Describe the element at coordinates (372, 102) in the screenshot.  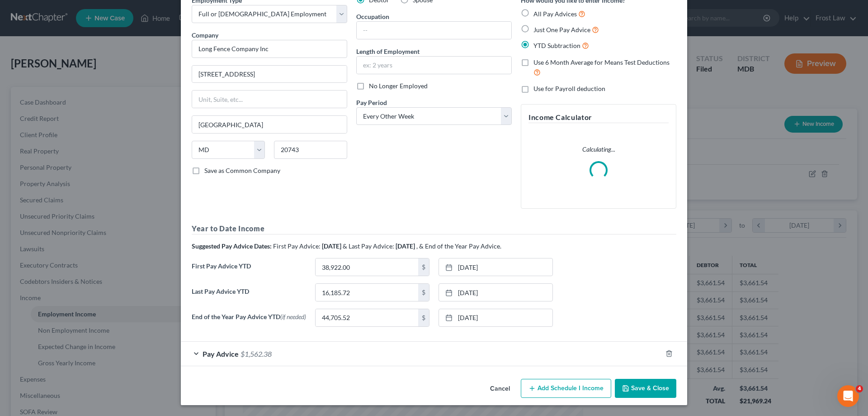
I see `span: Pay Period` at that location.